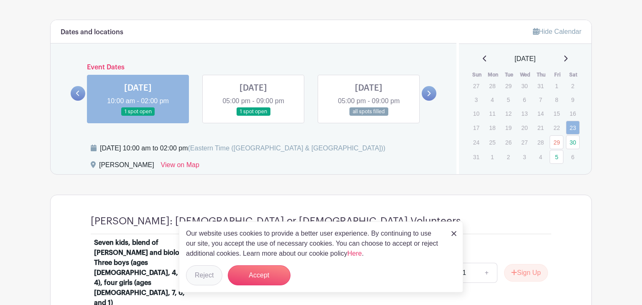 The width and height of the screenshot is (642, 305). Describe the element at coordinates (572, 99) in the screenshot. I see `p: 9` at that location.